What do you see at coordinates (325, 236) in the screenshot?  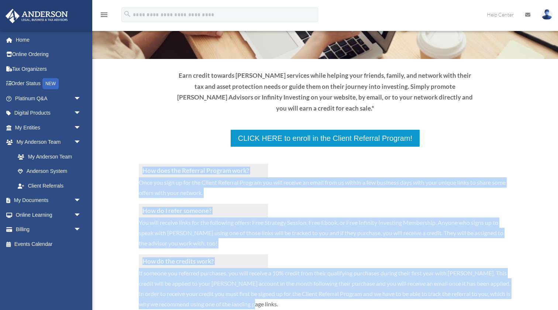 I see `p: You will receive links for the following offers: Free Strategy Session, Free Ebook, or Free Infin...` at bounding box center [325, 236].